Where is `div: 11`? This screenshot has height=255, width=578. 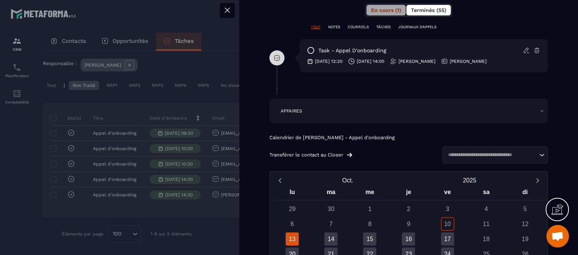 div: 11 is located at coordinates (486, 224).